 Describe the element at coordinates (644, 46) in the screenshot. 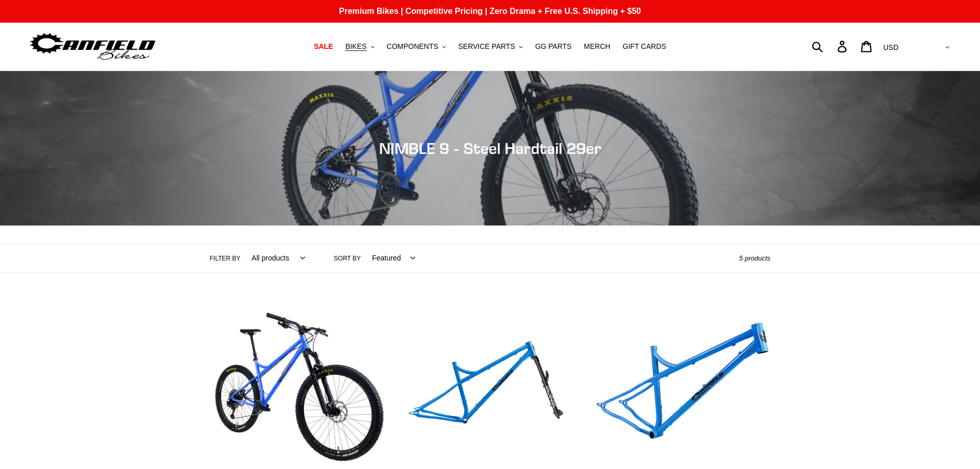

I see `a: GIFT CARDS` at that location.